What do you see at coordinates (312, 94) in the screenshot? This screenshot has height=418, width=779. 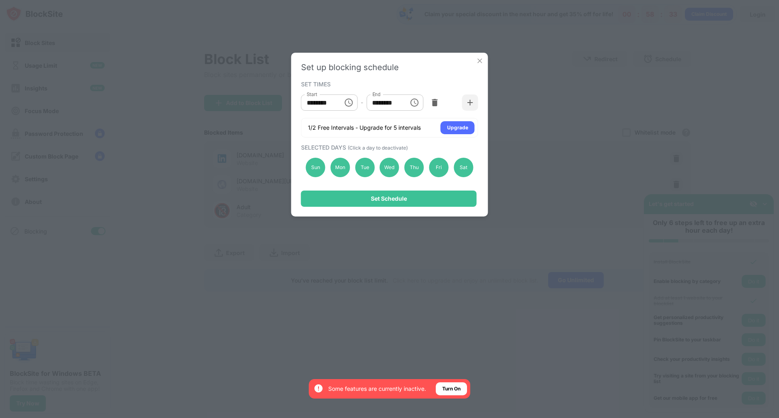 I see `label: Start` at bounding box center [312, 94].